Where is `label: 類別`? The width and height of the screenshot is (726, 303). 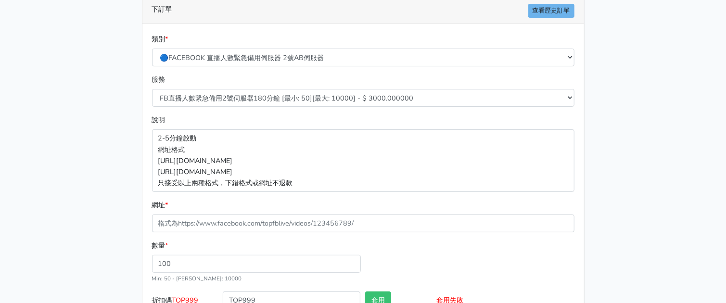
label: 類別 is located at coordinates (160, 39).